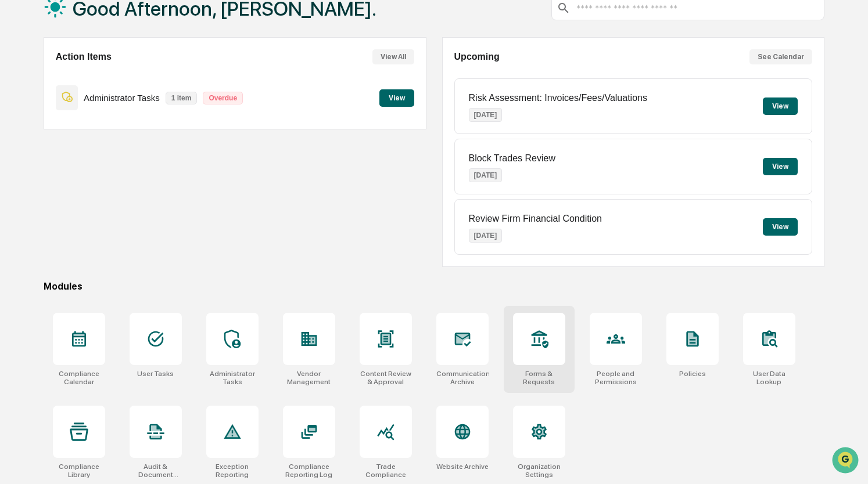 Image resolution: width=868 pixels, height=484 pixels. I want to click on div: Website Archive, so click(463, 467).